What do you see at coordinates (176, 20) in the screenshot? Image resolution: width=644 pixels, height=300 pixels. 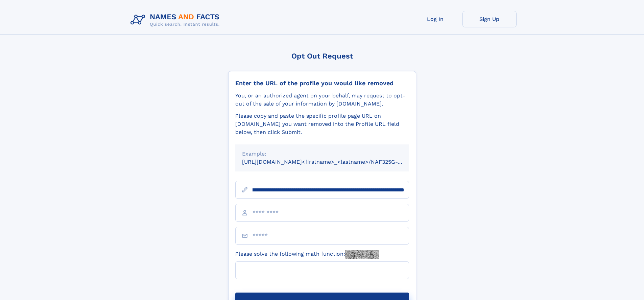 I see `img: Logo Names and Facts` at bounding box center [176, 20].